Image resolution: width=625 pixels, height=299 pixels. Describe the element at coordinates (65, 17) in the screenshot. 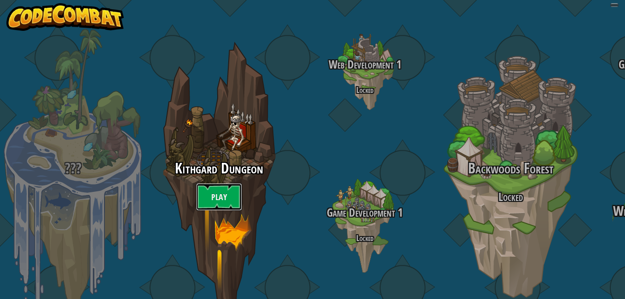

I see `img: CodeCombat - Learn how to code by playing a game` at that location.